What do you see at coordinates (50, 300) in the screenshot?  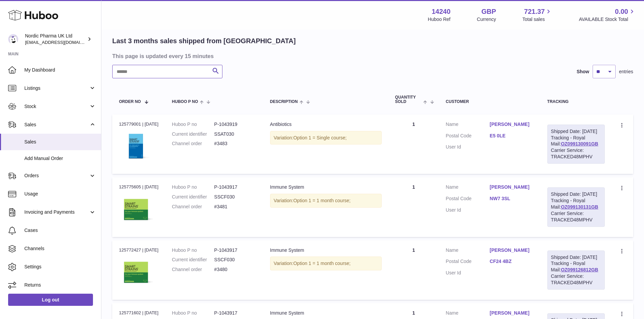 I see `a: Log out` at bounding box center [50, 300].